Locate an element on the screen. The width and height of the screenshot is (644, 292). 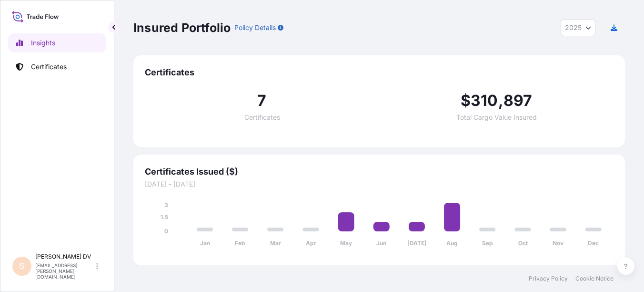
span: 310 is located at coordinates (485, 100).